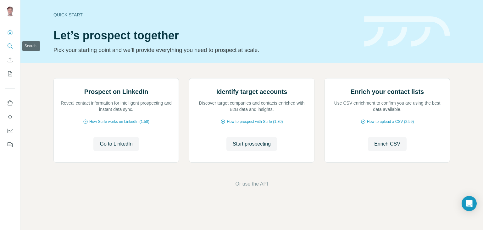  Describe the element at coordinates (10, 74) in the screenshot. I see `button: My lists` at that location.